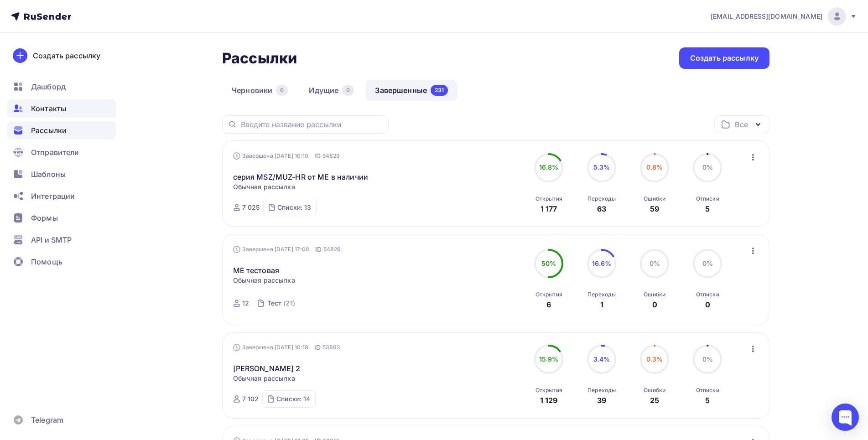 This screenshot has width=868, height=440. Describe the element at coordinates (260, 90) in the screenshot. I see `a: Черновики0` at that location.